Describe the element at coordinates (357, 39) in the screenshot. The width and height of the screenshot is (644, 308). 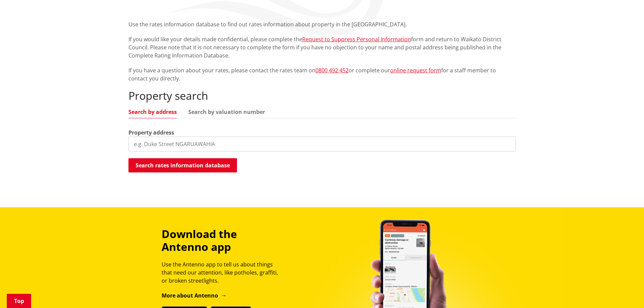
I see `a: Request to Suppress Personal Information` at that location.